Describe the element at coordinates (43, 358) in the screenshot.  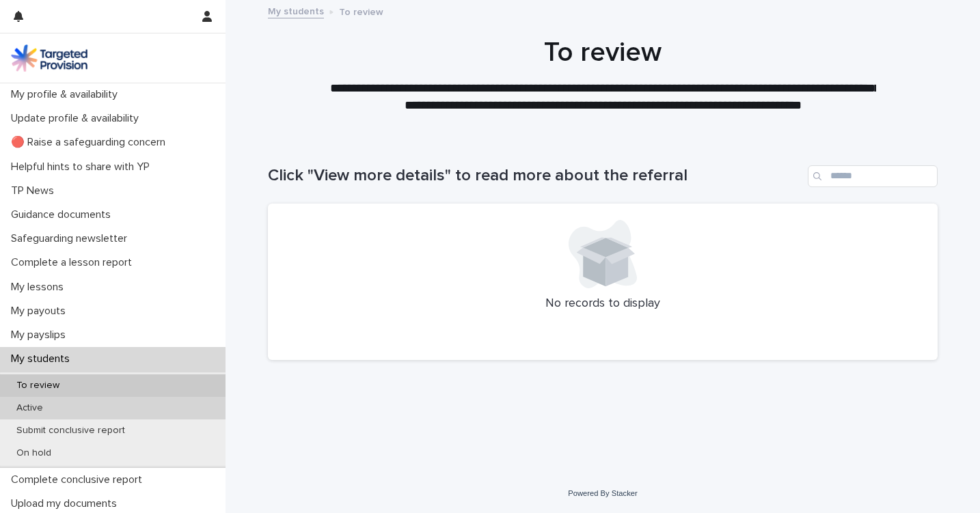
I see `p: My students` at that location.